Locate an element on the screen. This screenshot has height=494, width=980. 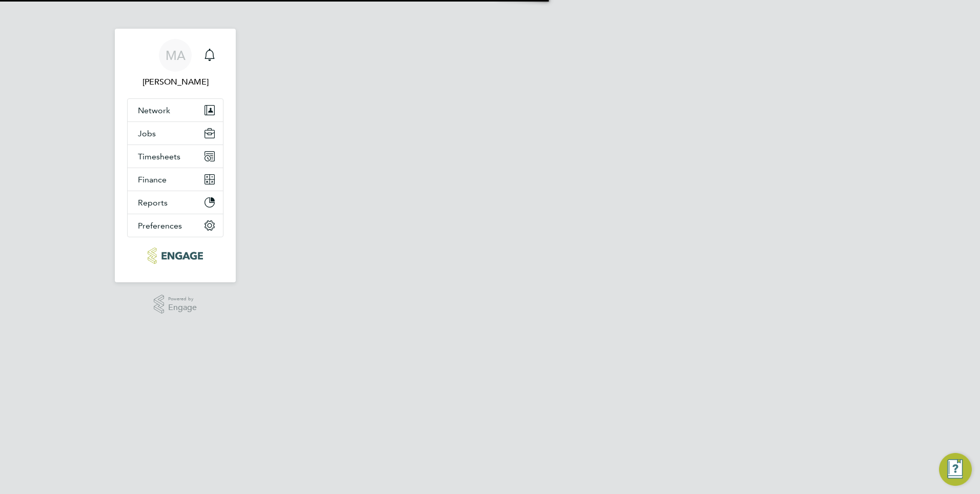
span: Reports is located at coordinates (153, 203).